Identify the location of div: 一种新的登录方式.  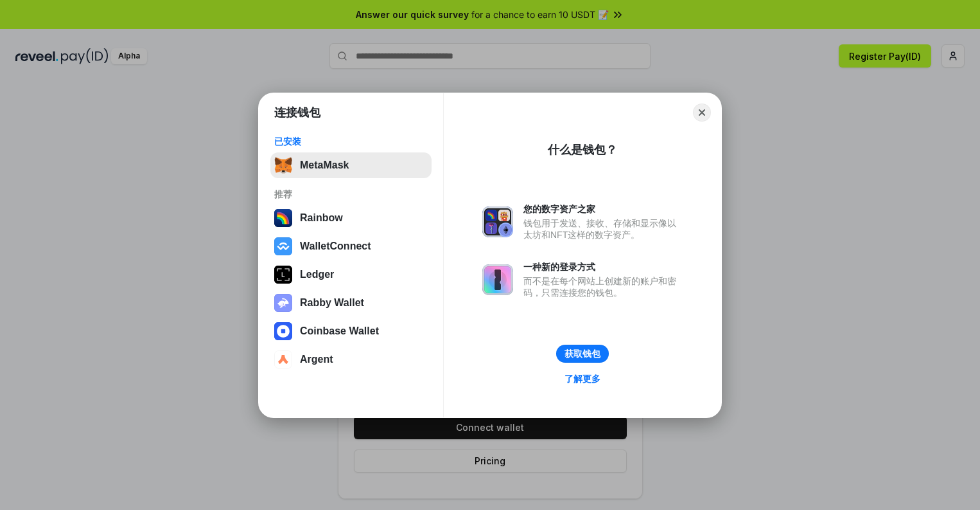
(603, 267).